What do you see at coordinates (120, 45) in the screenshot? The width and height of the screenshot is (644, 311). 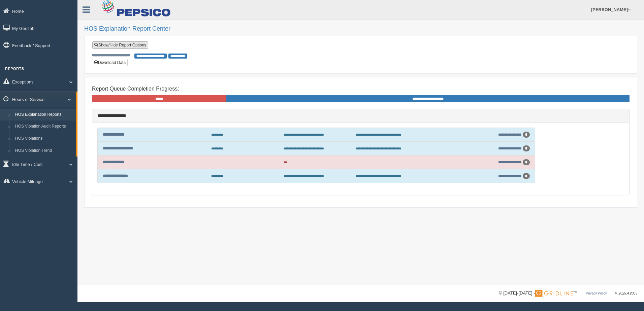 I see `a: Show/Hide Report Options` at bounding box center [120, 45].